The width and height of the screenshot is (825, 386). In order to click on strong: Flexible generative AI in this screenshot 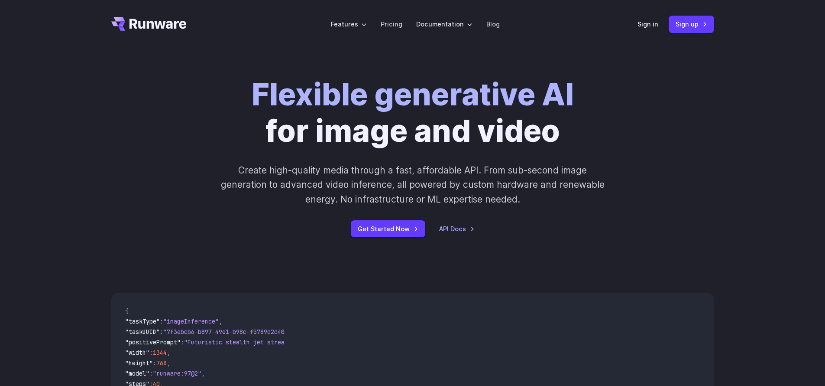, I will do `click(413, 94)`.